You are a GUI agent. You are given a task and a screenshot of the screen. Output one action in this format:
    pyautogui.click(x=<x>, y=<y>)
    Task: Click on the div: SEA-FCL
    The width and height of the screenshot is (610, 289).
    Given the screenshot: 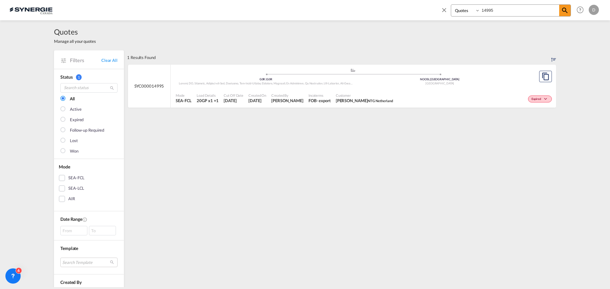 What is the action you would take?
    pyautogui.click(x=76, y=178)
    